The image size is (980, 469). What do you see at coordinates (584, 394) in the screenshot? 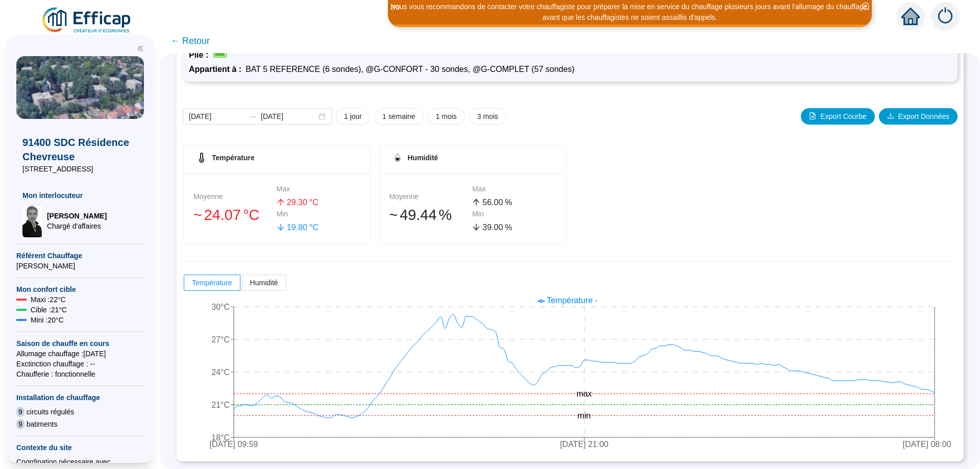
I see `tspan: max` at bounding box center [584, 394].